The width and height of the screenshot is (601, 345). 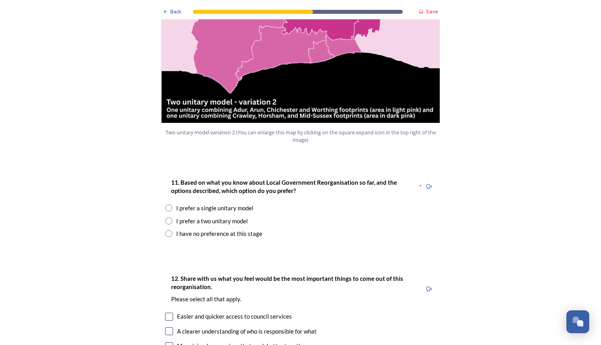 What do you see at coordinates (285, 186) in the screenshot?
I see `strong: 11. Based on what you know about Local Government Reorganisation so far, and the options describe...` at bounding box center [285, 186].